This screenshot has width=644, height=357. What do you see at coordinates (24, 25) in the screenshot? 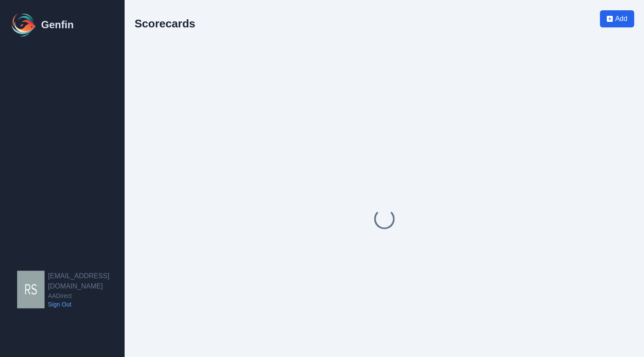
I see `img: Logo` at bounding box center [24, 25].